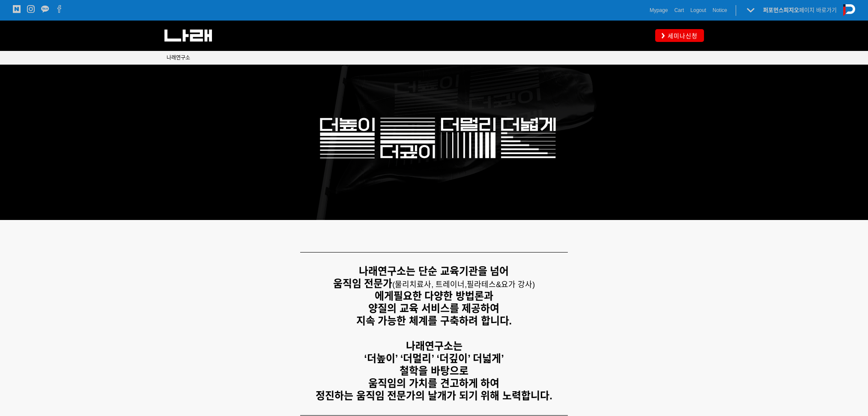  I want to click on a: Cart, so click(679, 10).